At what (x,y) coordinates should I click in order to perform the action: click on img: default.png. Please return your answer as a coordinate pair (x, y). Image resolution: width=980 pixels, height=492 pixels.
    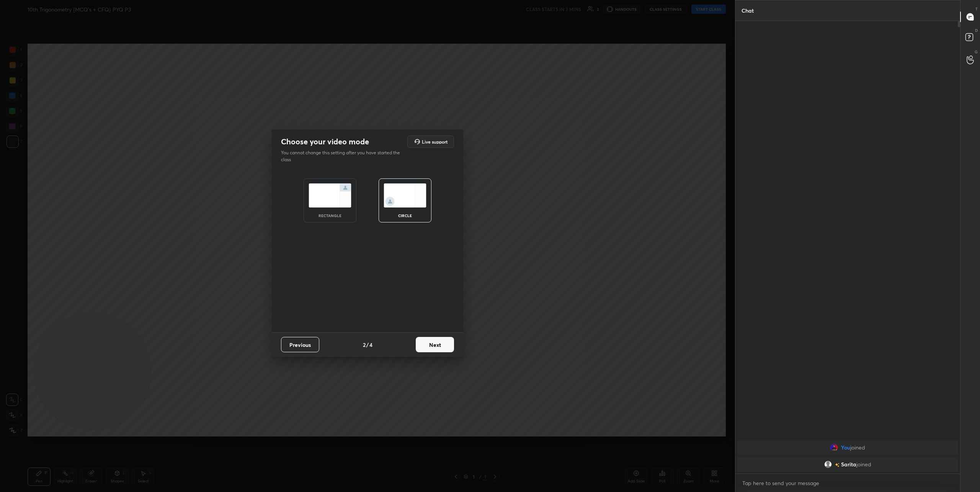
    Looking at the image, I should click on (828, 465).